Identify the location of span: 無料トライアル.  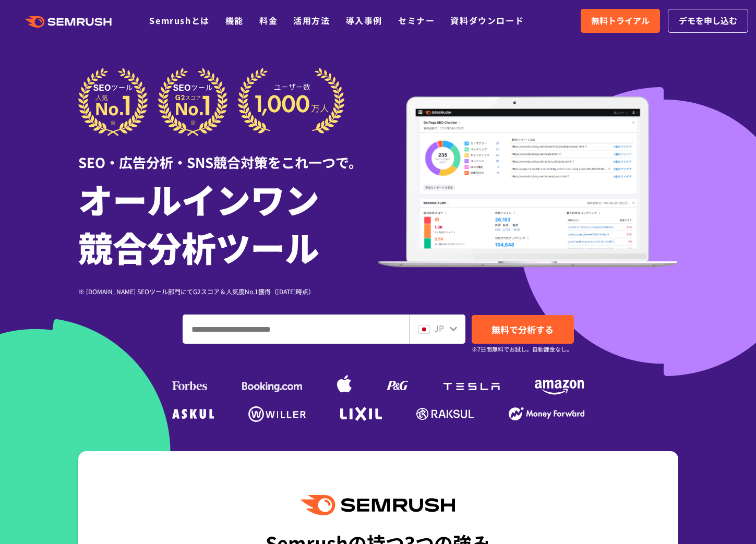
(620, 21).